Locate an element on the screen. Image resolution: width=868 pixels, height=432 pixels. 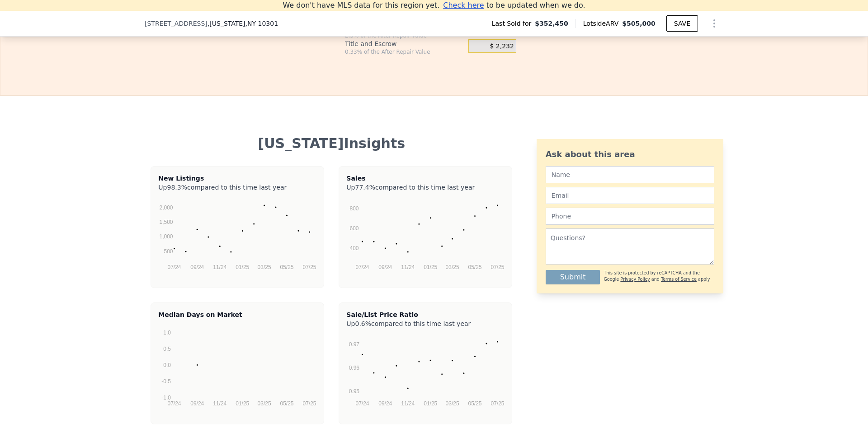
div: New Listings is located at coordinates (237, 178).